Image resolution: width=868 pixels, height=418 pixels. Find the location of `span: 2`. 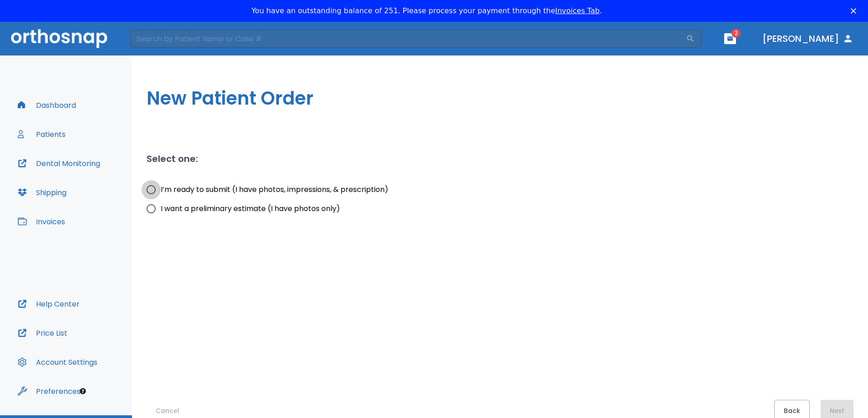

span: 2 is located at coordinates (735, 33).